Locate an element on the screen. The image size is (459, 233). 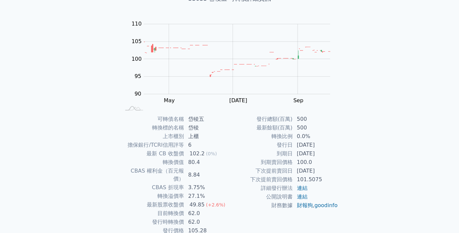
td: 公開說明書 is located at coordinates (261, 197).